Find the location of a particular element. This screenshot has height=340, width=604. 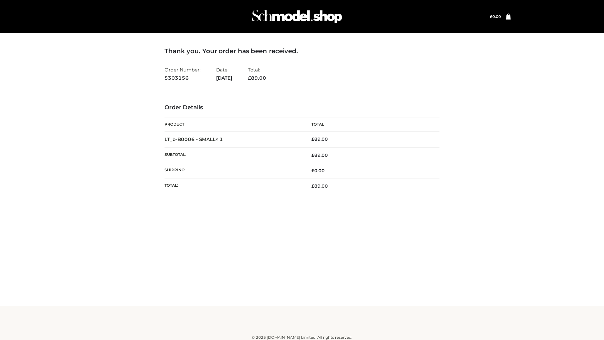

li: Date: is located at coordinates (224, 74).